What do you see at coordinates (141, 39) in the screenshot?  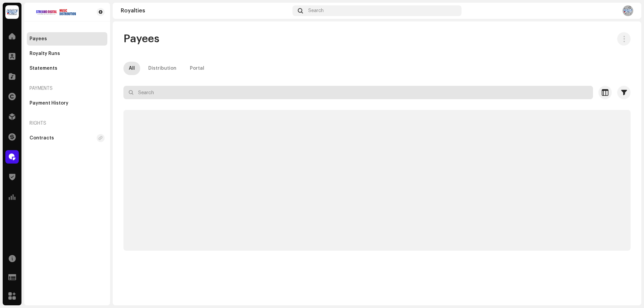 I see `span: Payees` at bounding box center [141, 39].